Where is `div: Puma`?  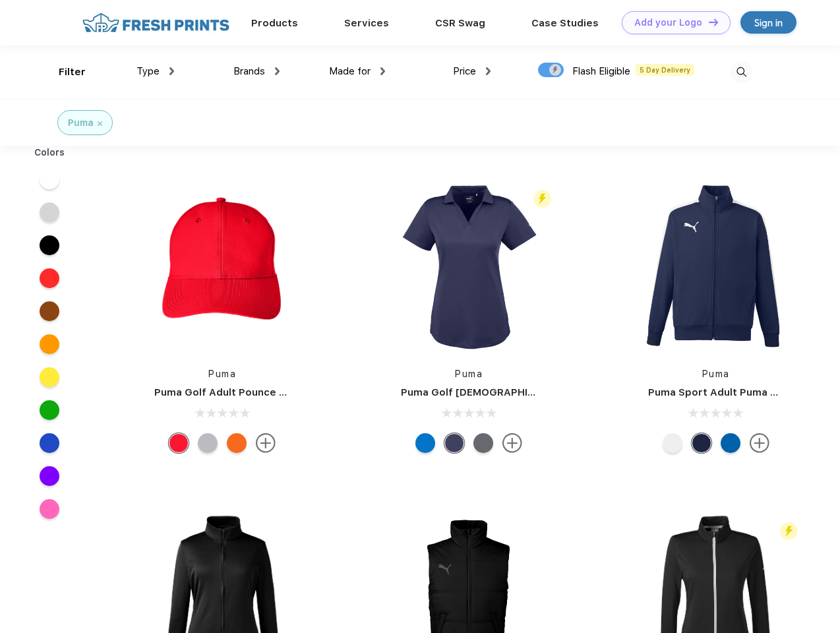
div: Puma is located at coordinates (81, 122).